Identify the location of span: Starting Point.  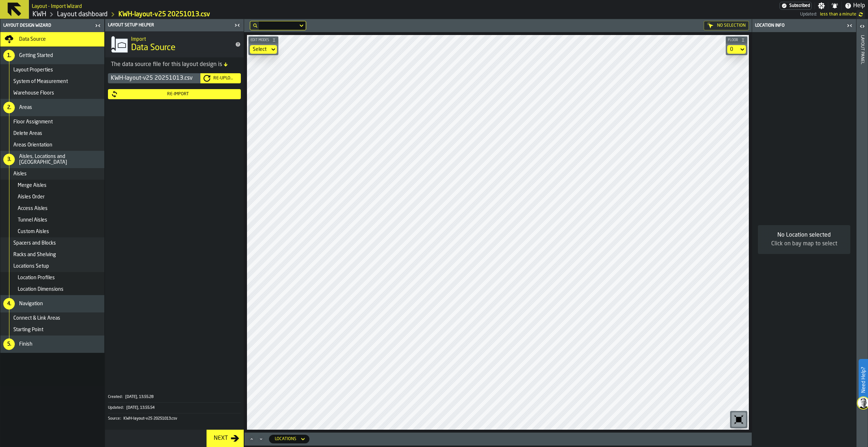
(28, 330).